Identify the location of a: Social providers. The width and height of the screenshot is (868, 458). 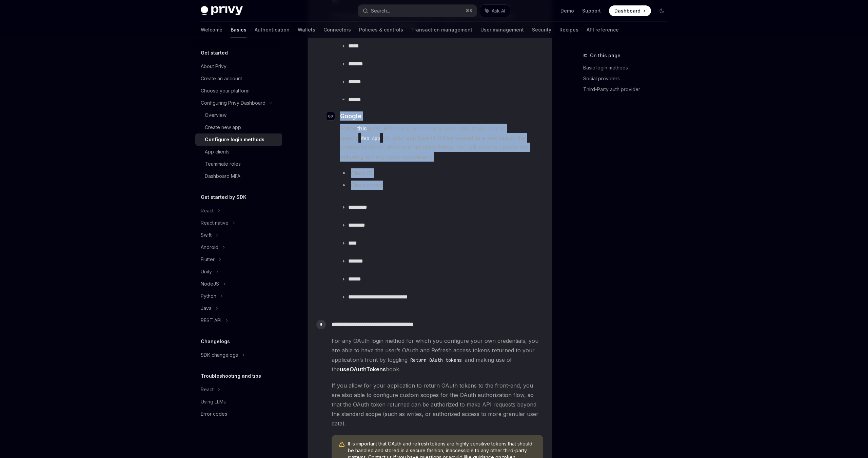
(627, 79).